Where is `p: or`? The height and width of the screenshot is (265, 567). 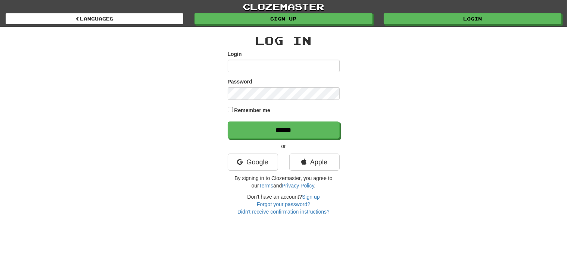
p: or is located at coordinates (284, 146).